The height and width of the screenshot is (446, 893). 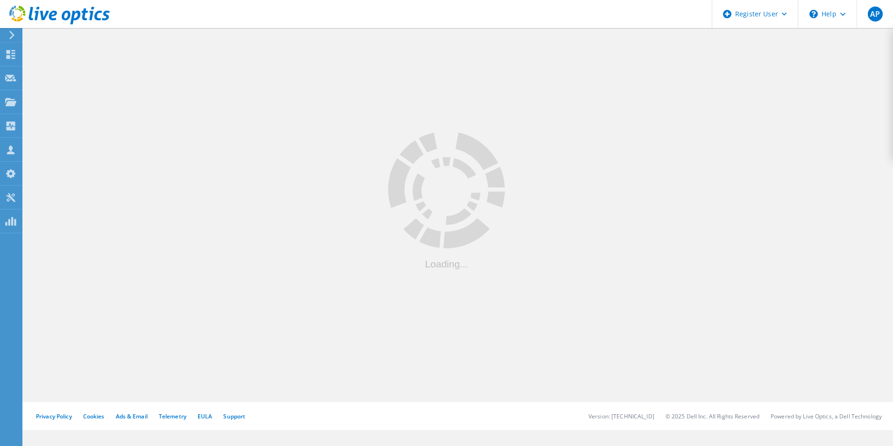 What do you see at coordinates (826, 416) in the screenshot?
I see `li: Powered by Live Optics, a Dell Technology` at bounding box center [826, 416].